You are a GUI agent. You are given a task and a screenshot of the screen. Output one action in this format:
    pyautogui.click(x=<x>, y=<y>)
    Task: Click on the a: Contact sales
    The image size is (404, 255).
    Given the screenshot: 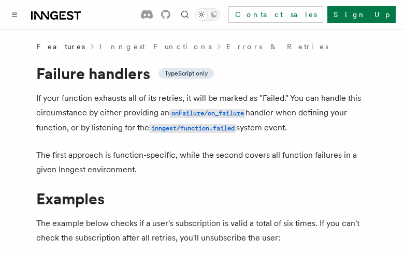 What is the action you would take?
    pyautogui.click(x=276, y=15)
    